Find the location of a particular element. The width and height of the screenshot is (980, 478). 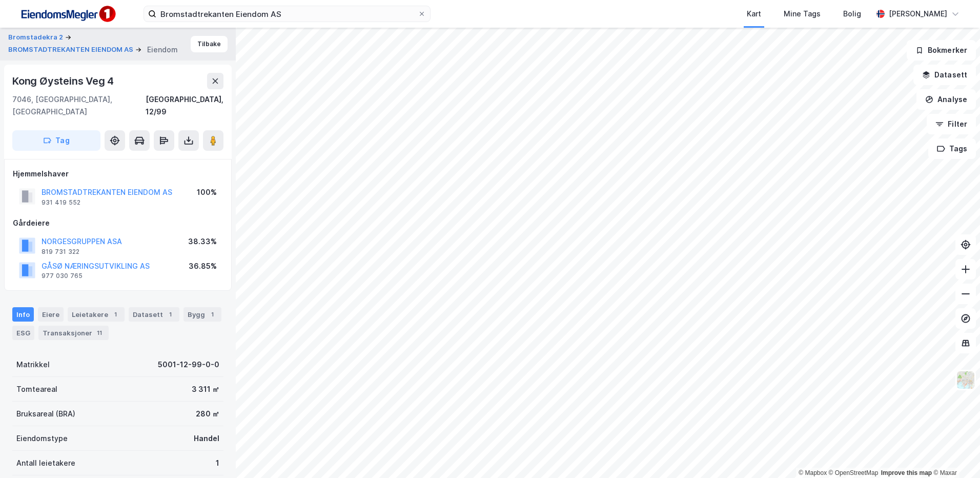

div: Bruksareal (BRA) is located at coordinates (46, 414).